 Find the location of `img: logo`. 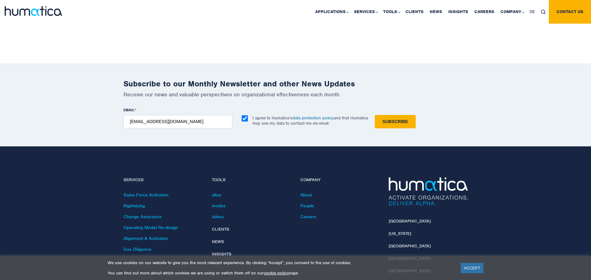

img: logo is located at coordinates (33, 11).